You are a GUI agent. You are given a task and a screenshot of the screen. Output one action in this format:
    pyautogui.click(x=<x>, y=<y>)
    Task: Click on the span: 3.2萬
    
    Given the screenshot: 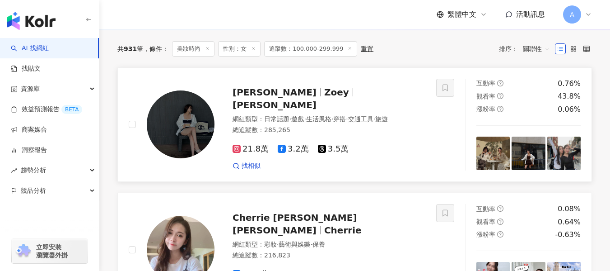 What is the action you would take?
    pyautogui.click(x=293, y=149)
    